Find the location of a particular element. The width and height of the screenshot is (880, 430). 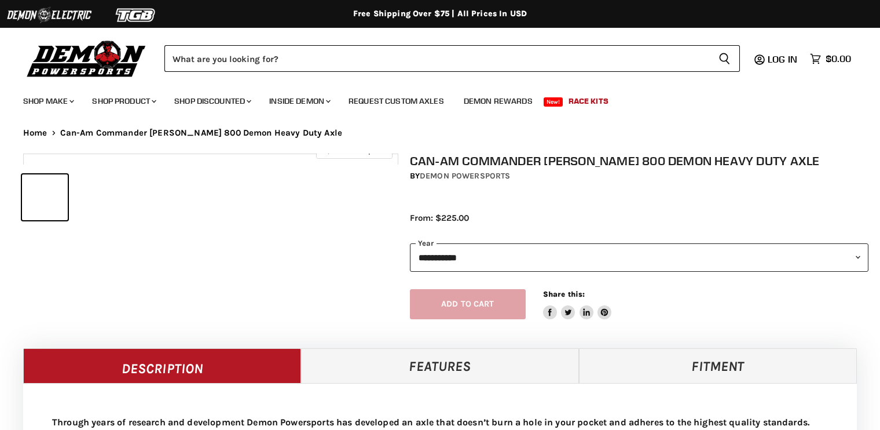

span: Log in is located at coordinates (783, 59).